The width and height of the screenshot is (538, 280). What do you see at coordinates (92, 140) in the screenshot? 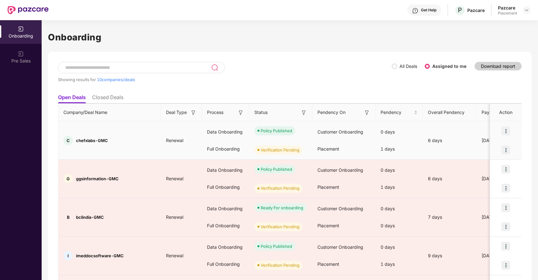
I see `span: chefxlabs-GMC` at bounding box center [92, 140].